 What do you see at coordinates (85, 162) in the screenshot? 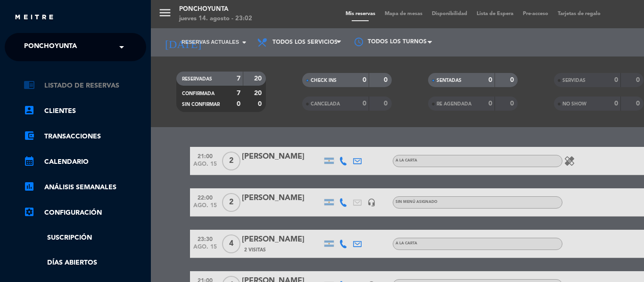
I see `a: calendar_monthCalendario` at bounding box center [85, 162].